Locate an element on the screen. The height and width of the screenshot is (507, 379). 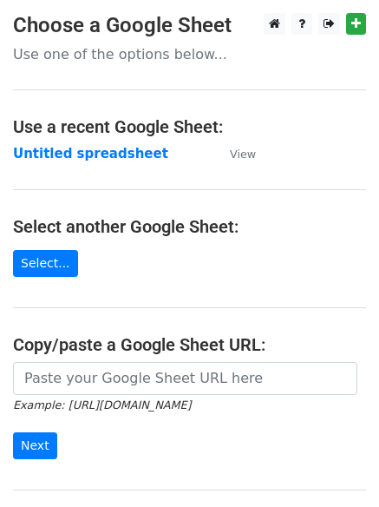
a: Select... is located at coordinates (45, 263).